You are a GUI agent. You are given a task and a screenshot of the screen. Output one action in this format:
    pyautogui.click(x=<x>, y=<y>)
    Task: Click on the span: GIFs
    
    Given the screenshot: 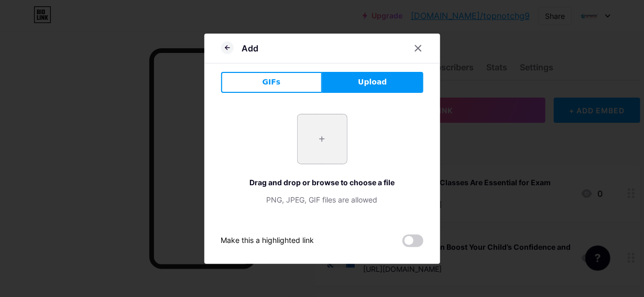 What is the action you would take?
    pyautogui.click(x=271, y=82)
    